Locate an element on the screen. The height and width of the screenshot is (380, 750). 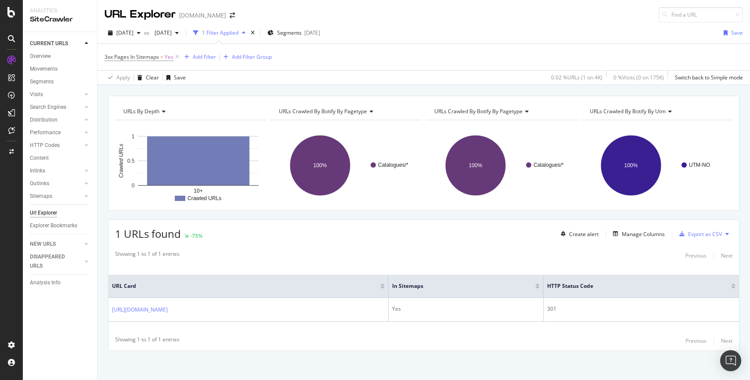
span: Segments is located at coordinates (289, 32).